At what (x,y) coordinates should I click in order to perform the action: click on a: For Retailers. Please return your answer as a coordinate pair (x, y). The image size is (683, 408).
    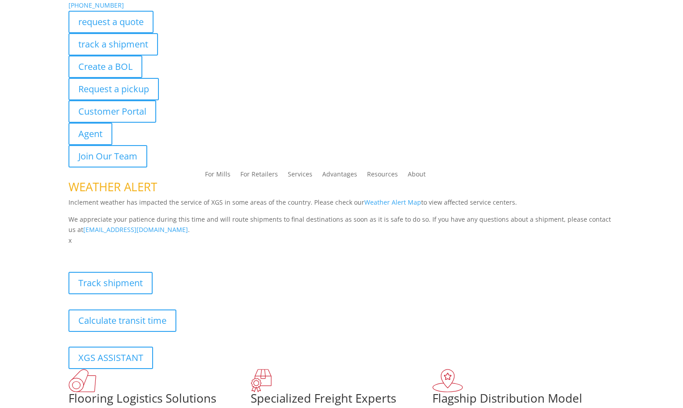
    Looking at the image, I should click on (259, 176).